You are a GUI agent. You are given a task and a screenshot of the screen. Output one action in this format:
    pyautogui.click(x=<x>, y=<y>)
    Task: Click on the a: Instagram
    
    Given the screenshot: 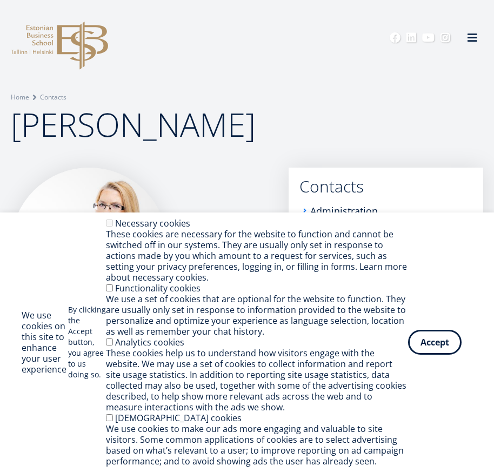 What is the action you would take?
    pyautogui.click(x=445, y=38)
    